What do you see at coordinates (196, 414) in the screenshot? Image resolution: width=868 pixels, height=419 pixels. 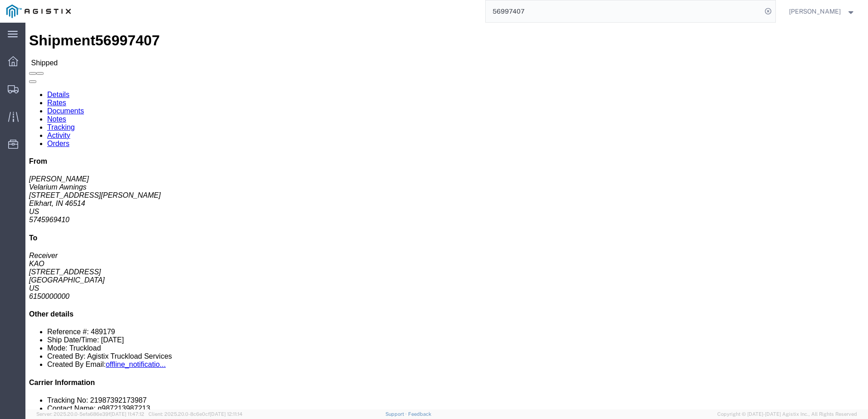 I see `span: Client: 2025.20.0-8c6e0cf` at bounding box center [196, 414].